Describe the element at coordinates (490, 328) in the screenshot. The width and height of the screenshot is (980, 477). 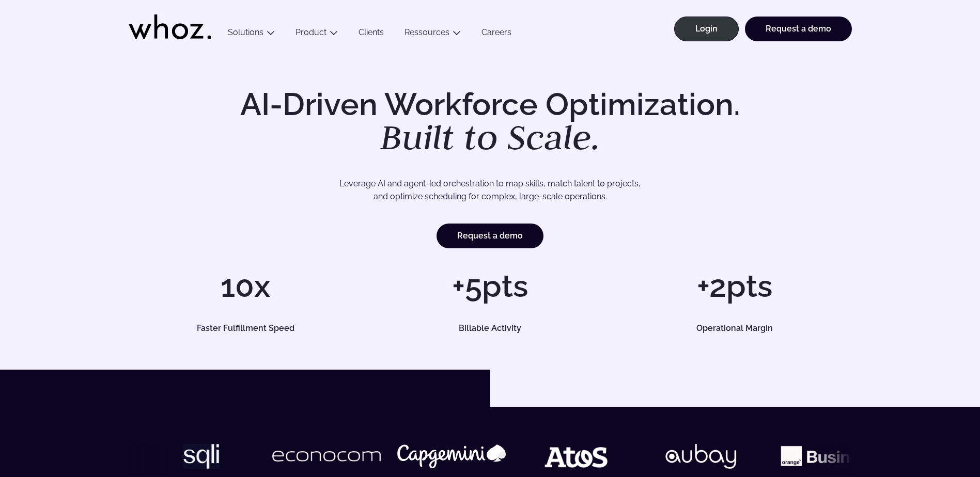
I see `h5: Billable Activity` at that location.